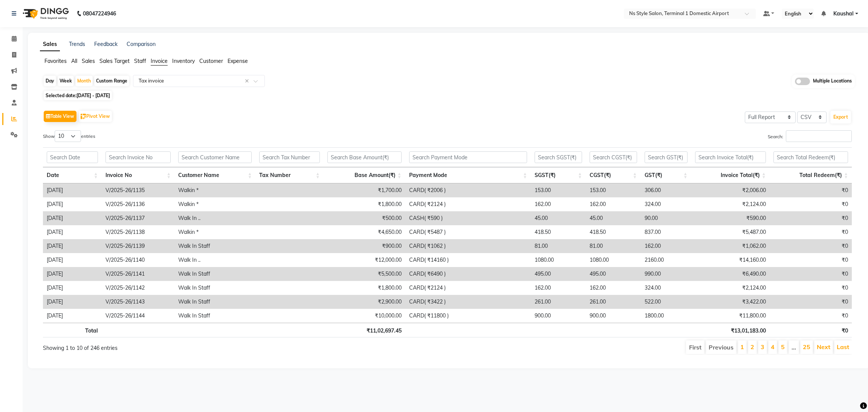 This screenshot has height=412, width=868. What do you see at coordinates (806, 347) in the screenshot?
I see `a: 25` at bounding box center [806, 347].